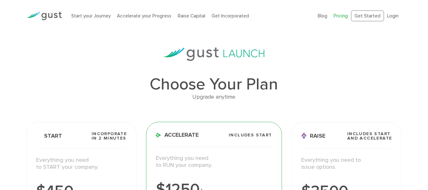 This screenshot has width=428, height=190. I want to click on img: Raise Icon, so click(304, 136).